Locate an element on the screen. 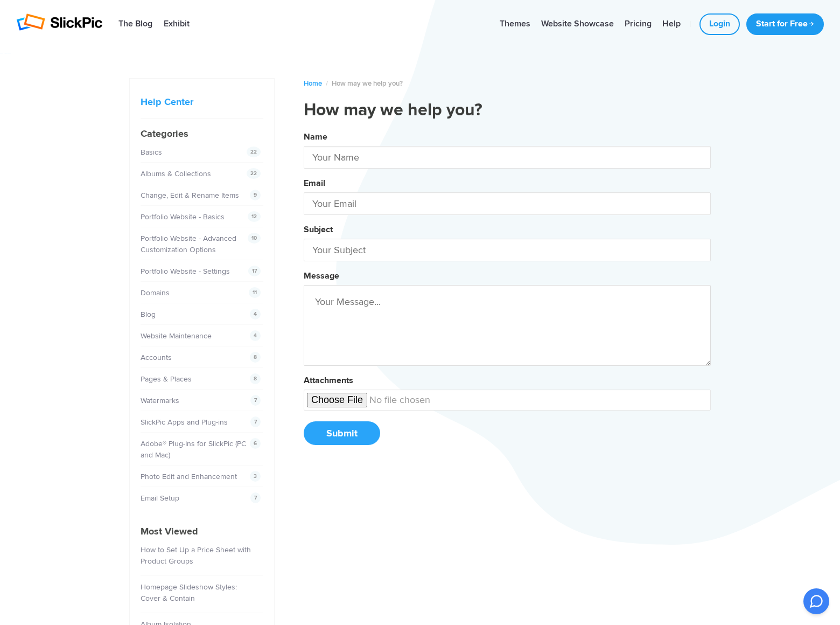 The image size is (840, 625). a: Pages & Places is located at coordinates (166, 379).